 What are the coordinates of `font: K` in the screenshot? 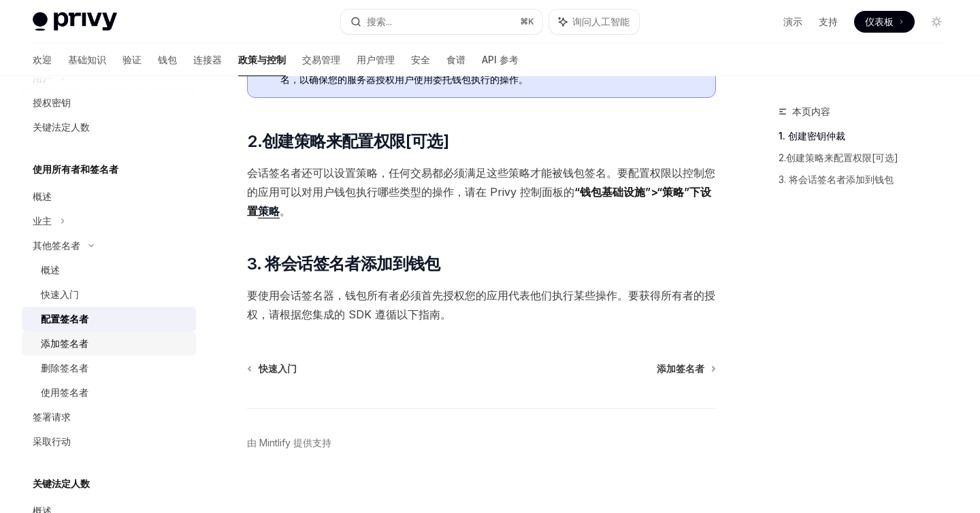 It's located at (531, 21).